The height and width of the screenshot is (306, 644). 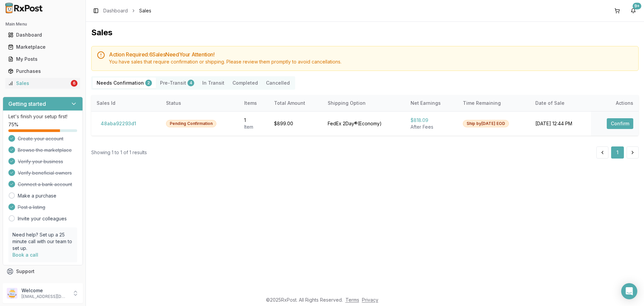 I want to click on span: Post a listing, so click(x=32, y=207).